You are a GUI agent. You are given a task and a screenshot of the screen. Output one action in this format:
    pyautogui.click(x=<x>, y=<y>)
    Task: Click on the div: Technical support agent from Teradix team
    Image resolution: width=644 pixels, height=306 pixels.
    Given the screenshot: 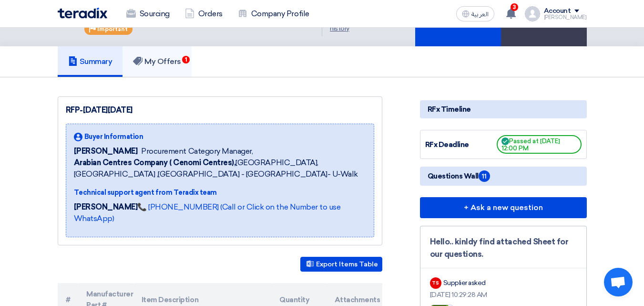 What is the action you would take?
    pyautogui.click(x=220, y=192)
    